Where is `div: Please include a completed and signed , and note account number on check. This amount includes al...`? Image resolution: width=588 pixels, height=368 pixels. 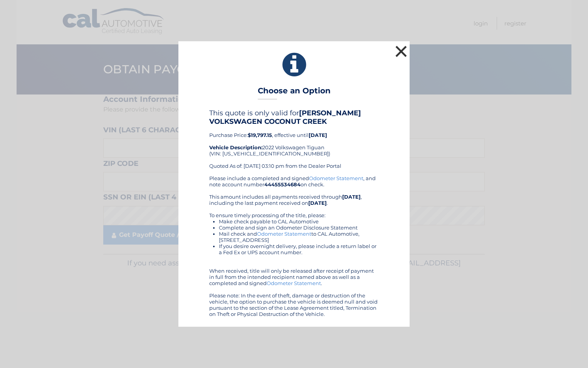 div: Please include a completed and signed , and note account number on check. This amount includes al... is located at coordinates (294, 246).